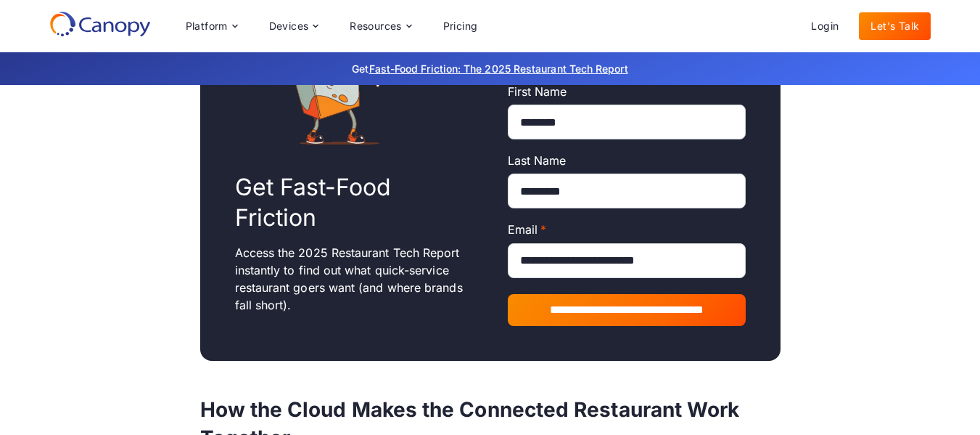 The width and height of the screenshot is (980, 435). Describe the element at coordinates (522, 229) in the screenshot. I see `span: Email` at that location.